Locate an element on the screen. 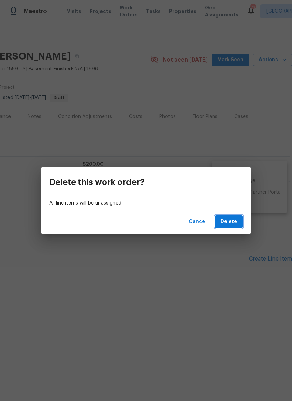 This screenshot has width=292, height=401. span: Delete is located at coordinates (229, 222).